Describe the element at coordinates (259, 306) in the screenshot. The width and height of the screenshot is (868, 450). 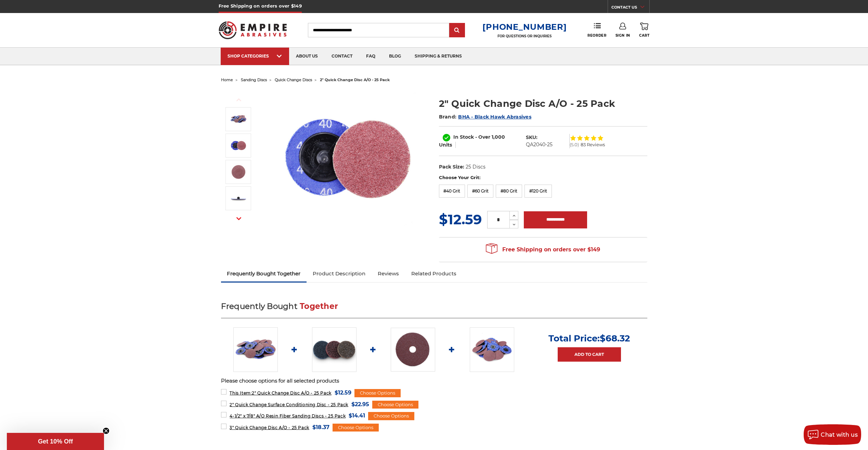
I see `span: Frequently Bought` at that location.